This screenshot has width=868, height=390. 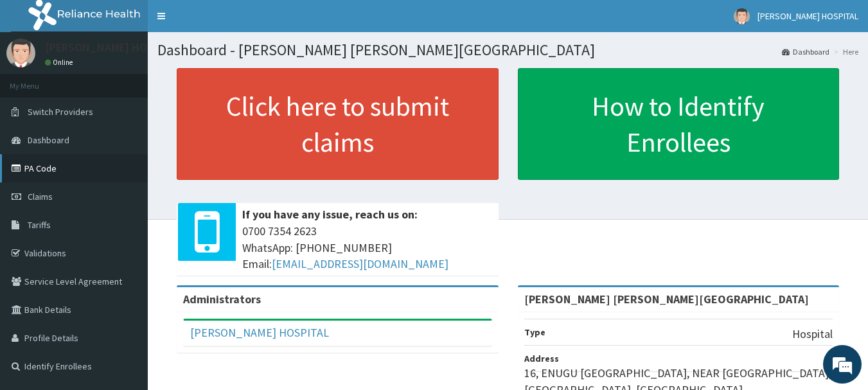 I want to click on span: We're online!, so click(x=126, y=180).